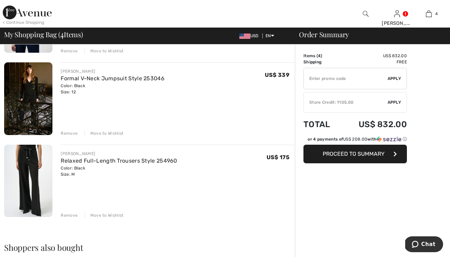  Describe the element at coordinates (112, 89) in the screenshot. I see `div: Color: Black Size: 12` at that location.